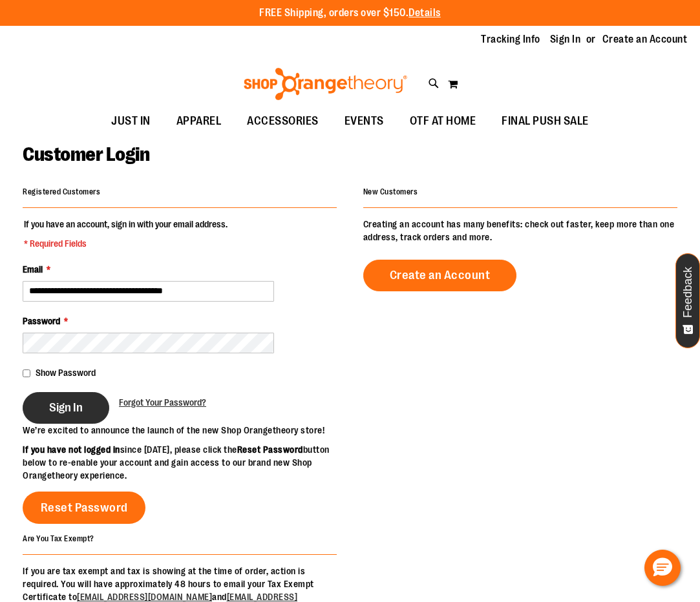 The height and width of the screenshot is (602, 700). Describe the element at coordinates (545, 121) in the screenshot. I see `span: FINAL PUSH SALE` at that location.